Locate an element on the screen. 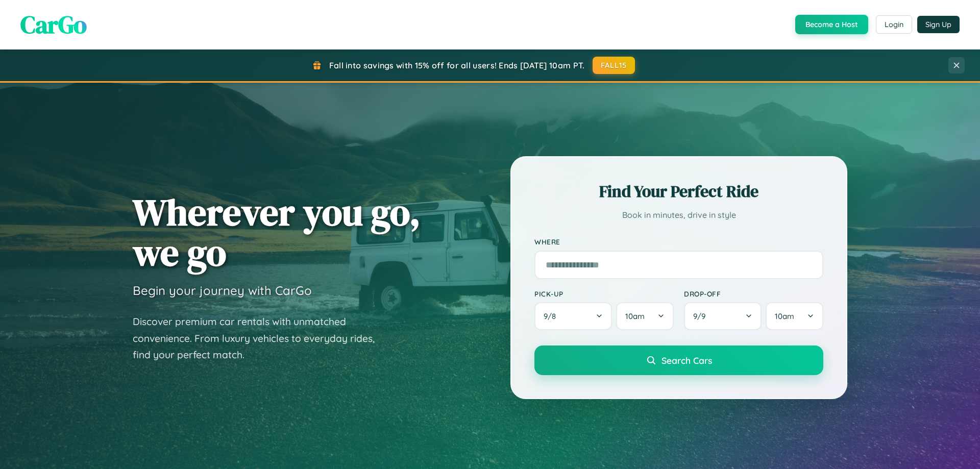 This screenshot has height=469, width=980. label: Where is located at coordinates (678, 242).